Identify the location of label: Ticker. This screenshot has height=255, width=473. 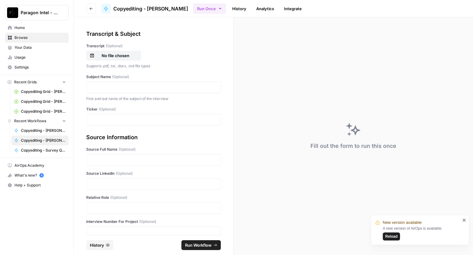
(153, 109).